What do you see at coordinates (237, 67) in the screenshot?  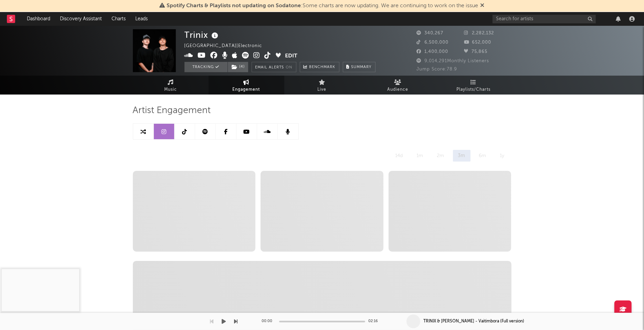 I see `span: ( 4 )` at bounding box center [237, 67].